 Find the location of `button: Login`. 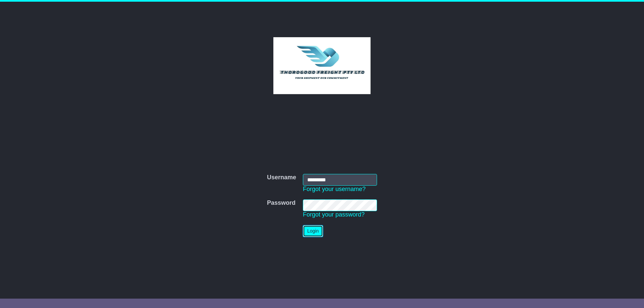

button: Login is located at coordinates (313, 231).